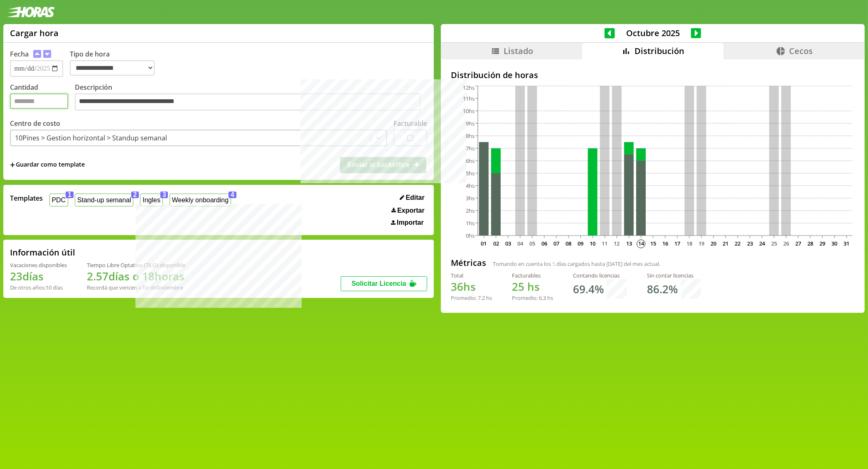  What do you see at coordinates (823, 243) in the screenshot?
I see `text: 29` at bounding box center [823, 243].